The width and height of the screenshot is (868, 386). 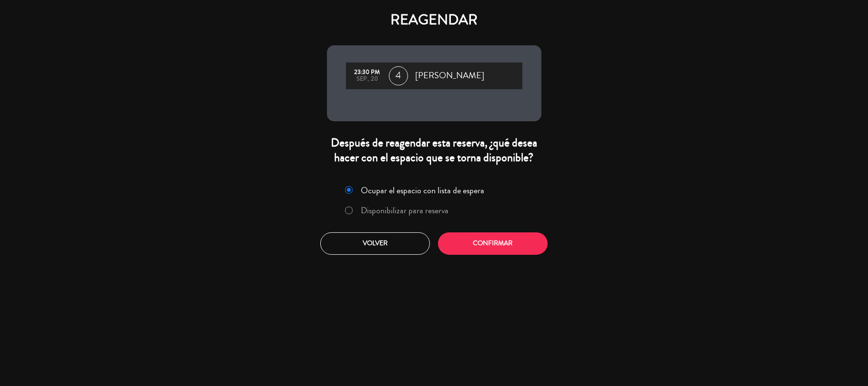 What do you see at coordinates (405, 211) in the screenshot?
I see `label: Disponibilizar para reserva` at bounding box center [405, 211].